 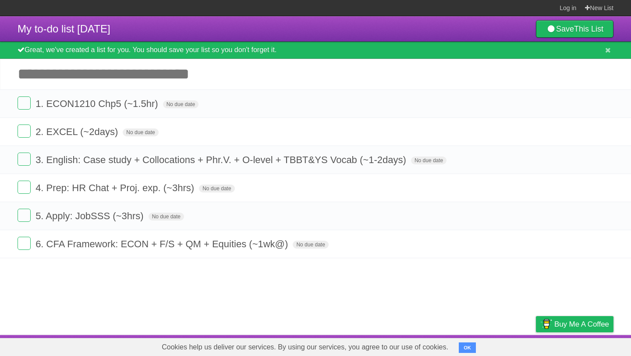 What do you see at coordinates (90, 216) in the screenshot?
I see `span: 5. Apply: JobSSS (~3hrs)` at bounding box center [90, 216].